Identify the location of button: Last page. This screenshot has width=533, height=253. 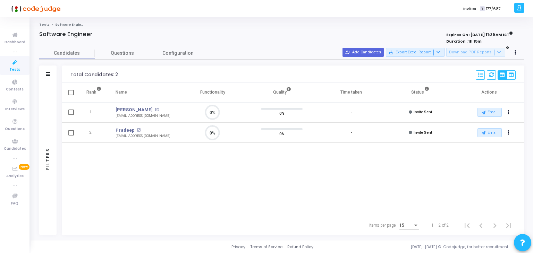
(508, 225).